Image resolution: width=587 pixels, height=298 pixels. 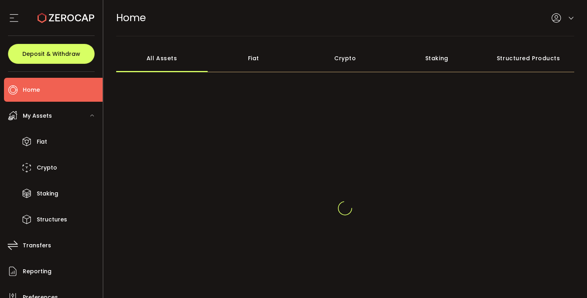 I want to click on div: Crypto, so click(x=346, y=58).